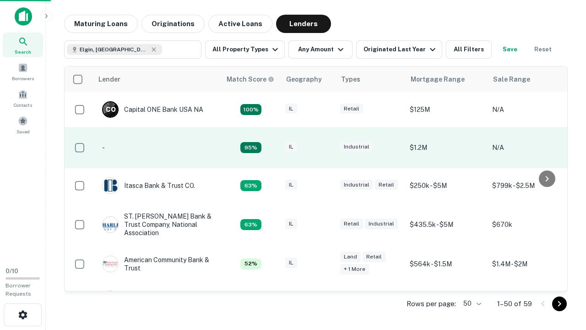  What do you see at coordinates (321, 49) in the screenshot?
I see `button: Any Amount` at bounding box center [321, 49].